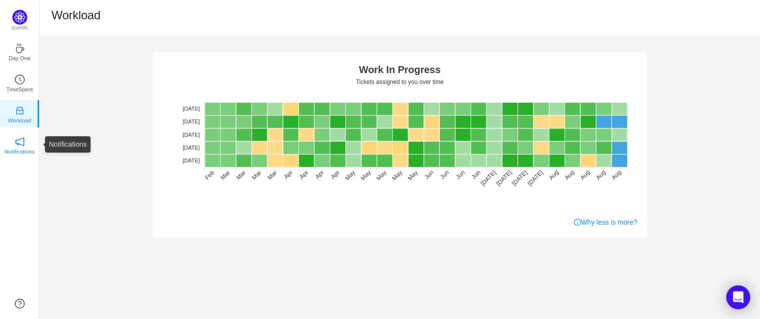 The image size is (760, 319). I want to click on p: Day One, so click(19, 58).